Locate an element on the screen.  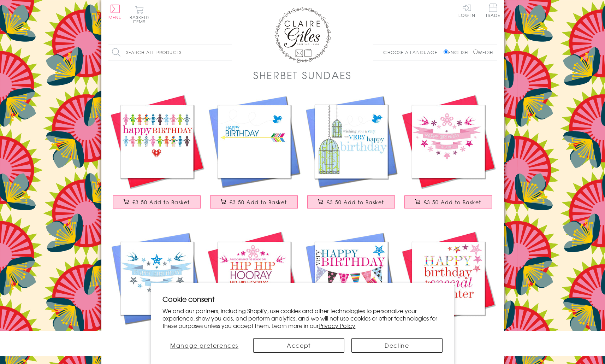
button: Accept is located at coordinates (299, 345).